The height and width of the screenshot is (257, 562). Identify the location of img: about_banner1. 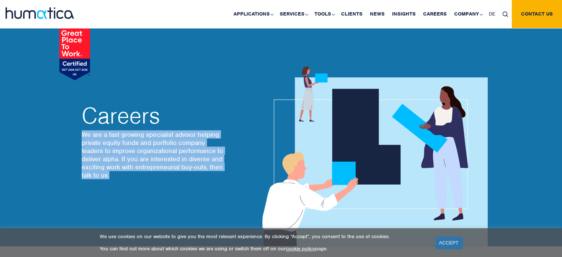
(371, 156).